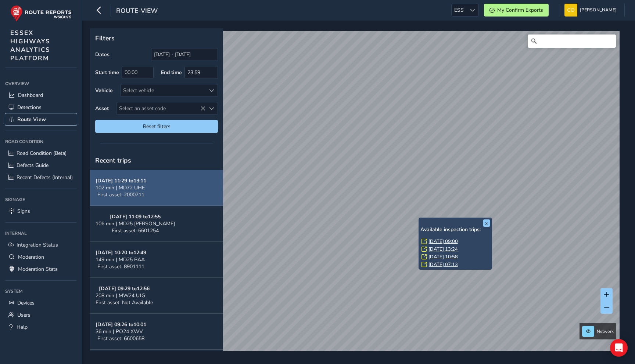 The image size is (635, 364). Describe the element at coordinates (171, 72) in the screenshot. I see `label: End time` at that location.